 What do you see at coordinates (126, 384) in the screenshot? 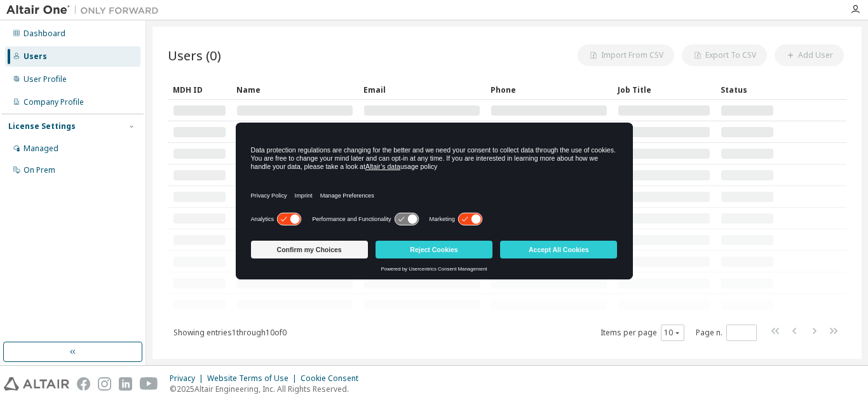
I see `img: linkedin.svg` at bounding box center [126, 384].